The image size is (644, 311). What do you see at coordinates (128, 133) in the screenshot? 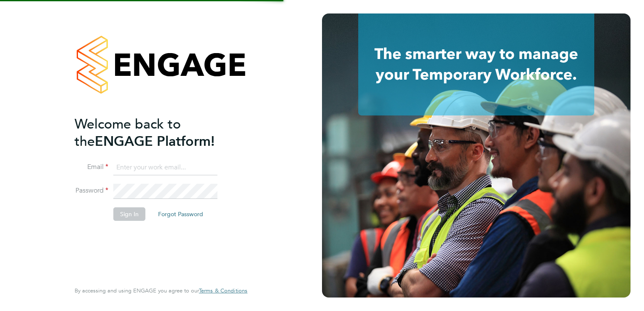
I see `span: Welcome back to the` at bounding box center [128, 133].